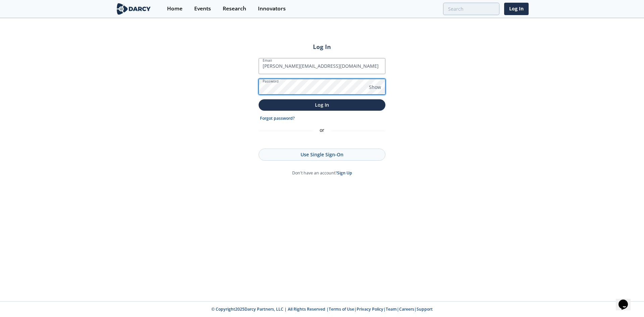 The width and height of the screenshot is (644, 317). What do you see at coordinates (407, 309) in the screenshot?
I see `a: Careers` at bounding box center [407, 309].